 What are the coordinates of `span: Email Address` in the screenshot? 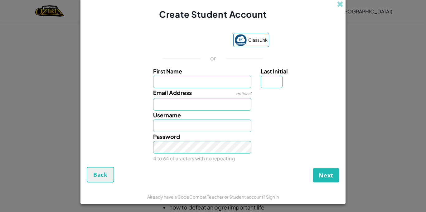 It's located at (172, 93).